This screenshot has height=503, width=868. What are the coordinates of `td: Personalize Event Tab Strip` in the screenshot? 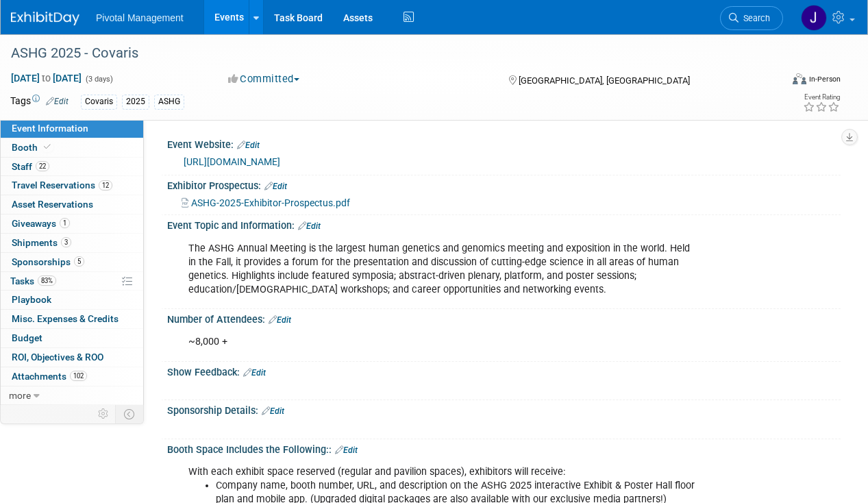 It's located at (103, 414).